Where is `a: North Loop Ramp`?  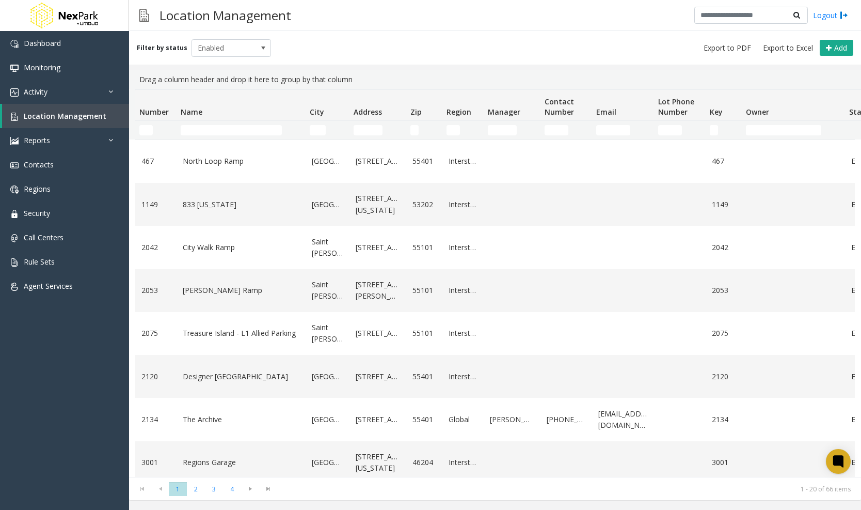
a: North Loop Ramp is located at coordinates (241, 161).